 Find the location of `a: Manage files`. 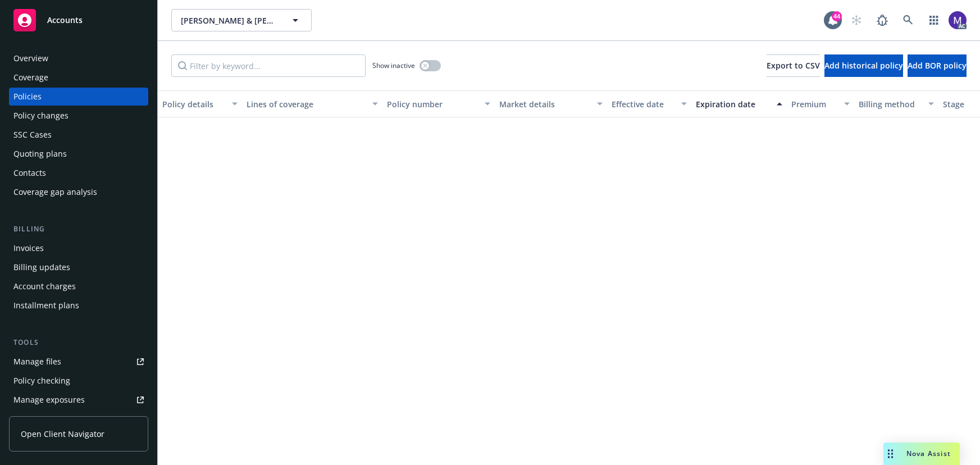

a: Manage files is located at coordinates (79, 362).